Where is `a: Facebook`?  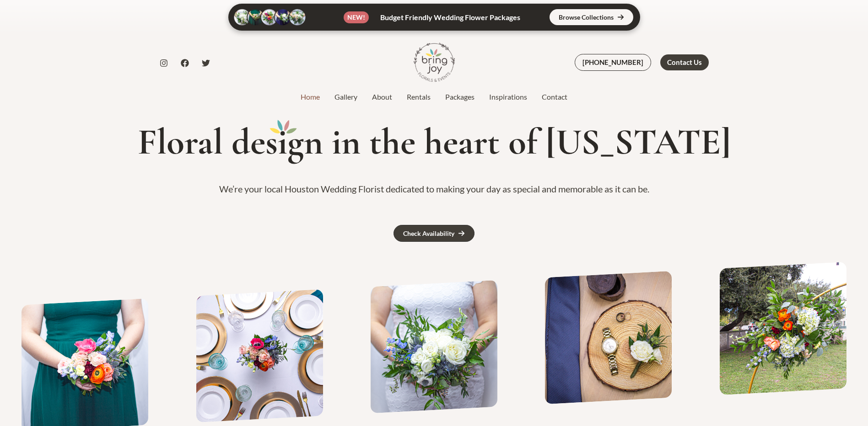 a: Facebook is located at coordinates (185, 63).